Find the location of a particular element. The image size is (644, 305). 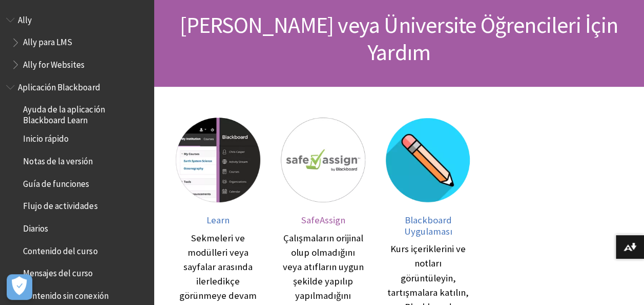

span: Mensajes del curso is located at coordinates (58, 272).